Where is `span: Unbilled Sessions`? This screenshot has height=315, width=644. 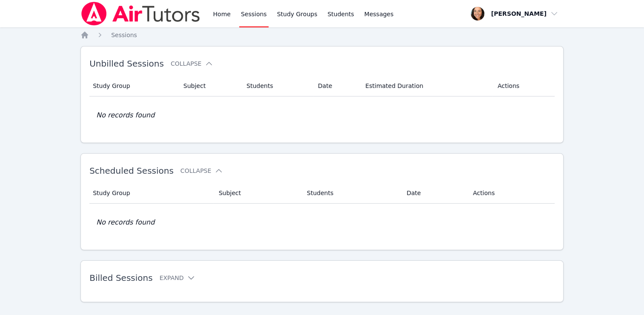 span: Unbilled Sessions is located at coordinates (126, 63).